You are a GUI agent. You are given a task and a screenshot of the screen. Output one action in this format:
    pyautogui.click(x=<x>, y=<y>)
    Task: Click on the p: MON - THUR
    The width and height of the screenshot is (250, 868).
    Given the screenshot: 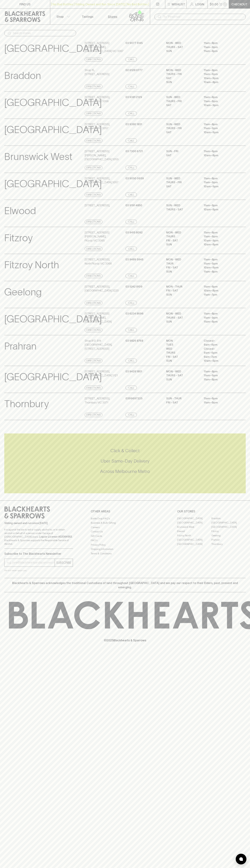 What is the action you would take?
    pyautogui.click(x=182, y=287)
    